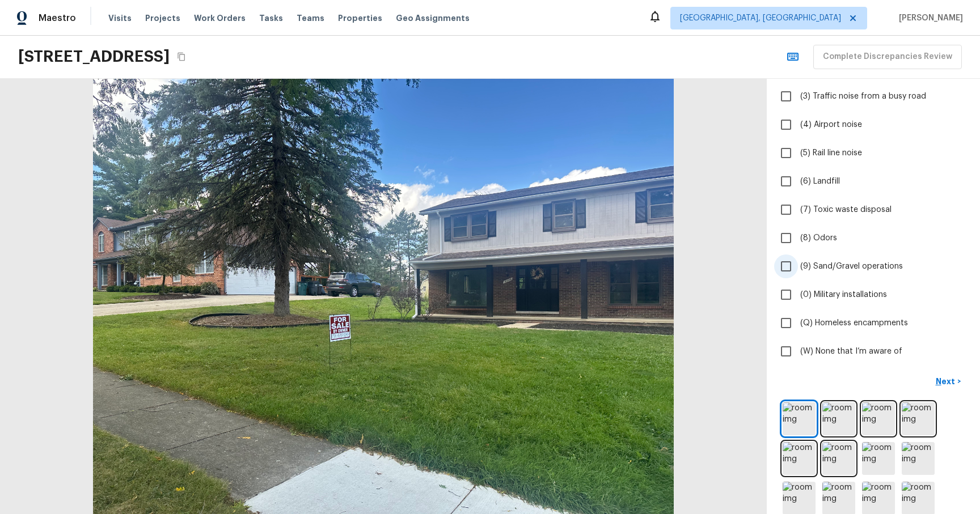 The height and width of the screenshot is (514, 980). Describe the element at coordinates (852, 266) in the screenshot. I see `span: (9) Sand/Gravel operations` at that location.